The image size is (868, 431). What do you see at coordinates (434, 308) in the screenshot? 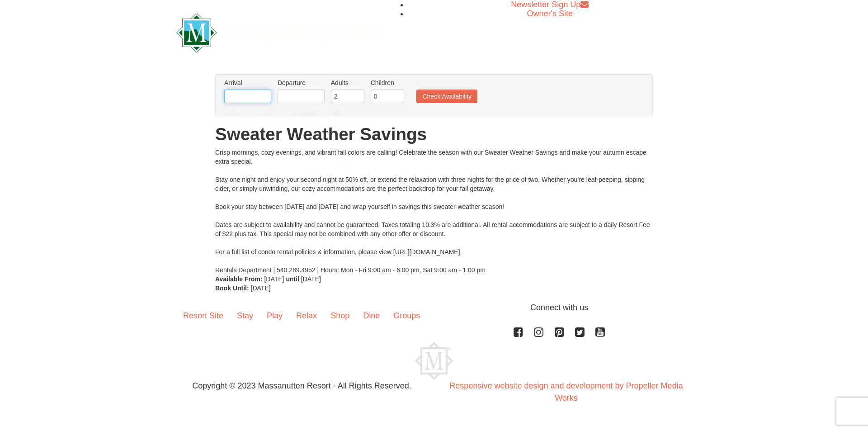
I see `p: Connect with us` at bounding box center [434, 308].